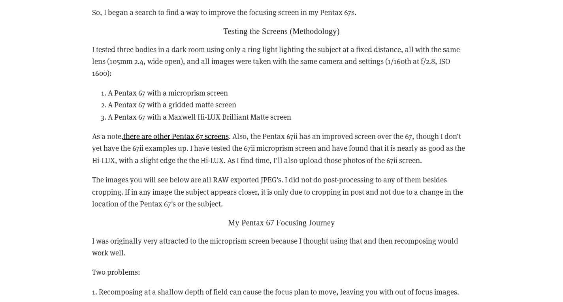 The height and width of the screenshot is (302, 563). What do you see at coordinates (290, 93) in the screenshot?
I see `li: A Pentax 67 with a microprism screen` at bounding box center [290, 93].